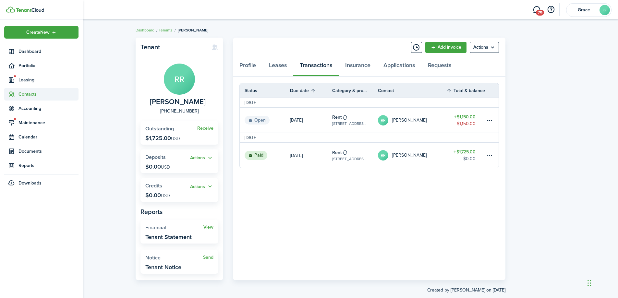 The width and height of the screenshot is (618, 298). What do you see at coordinates (48, 108) in the screenshot?
I see `span: Accounting` at bounding box center [48, 108].